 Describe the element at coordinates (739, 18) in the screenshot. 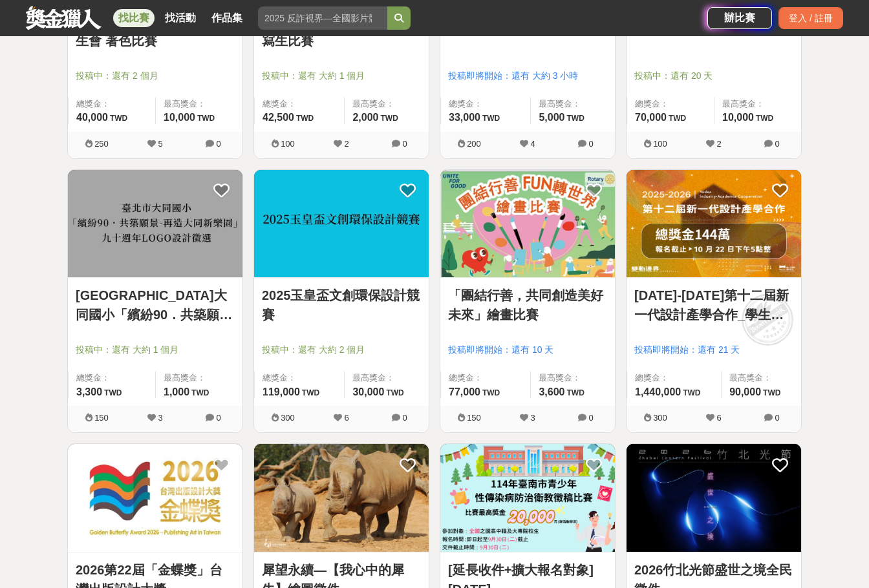

I see `a: 辦比賽` at that location.